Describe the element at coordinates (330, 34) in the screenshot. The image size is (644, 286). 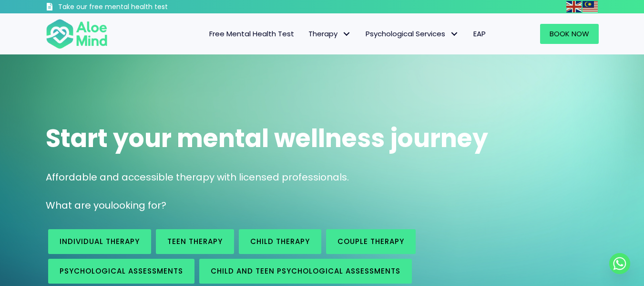
I see `a: TherapyTherapy: submenu` at that location.